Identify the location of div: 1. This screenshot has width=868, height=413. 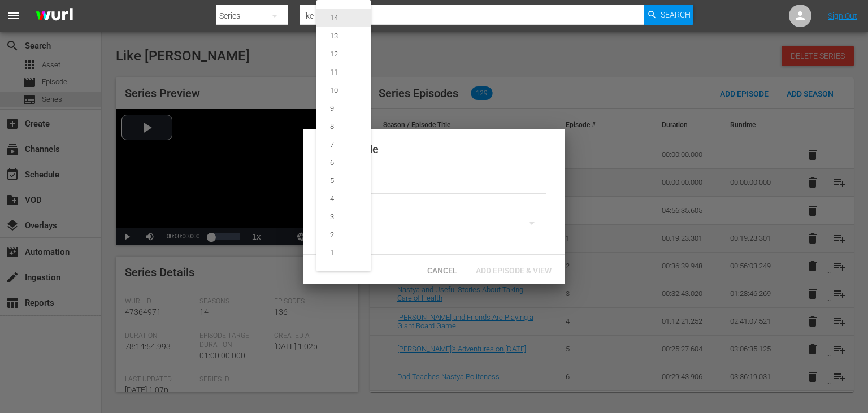
(332, 253).